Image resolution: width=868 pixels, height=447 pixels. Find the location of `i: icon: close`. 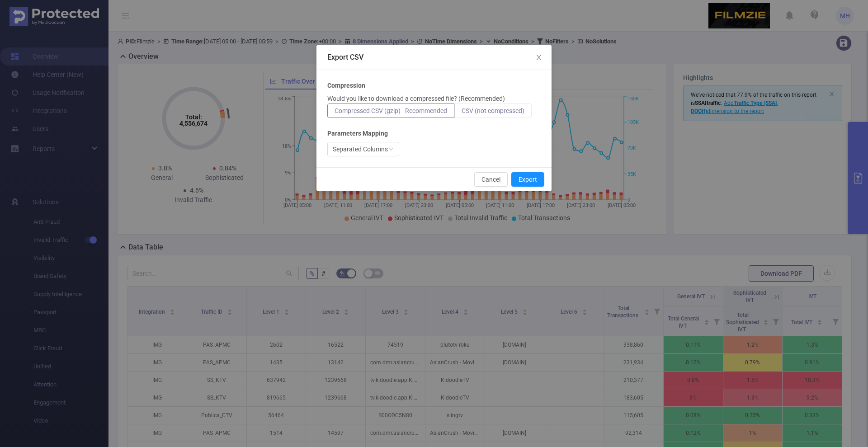

i: icon: close is located at coordinates (539, 57).